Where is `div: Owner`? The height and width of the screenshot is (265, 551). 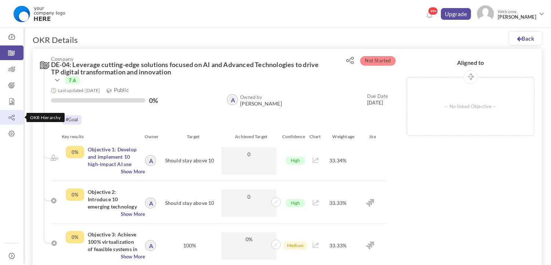
div: Owner is located at coordinates (150, 137).